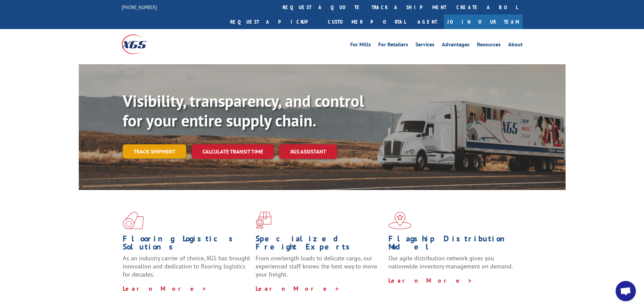 Image resolution: width=644 pixels, height=308 pixels. I want to click on a: Calculate transit time, so click(233, 151).